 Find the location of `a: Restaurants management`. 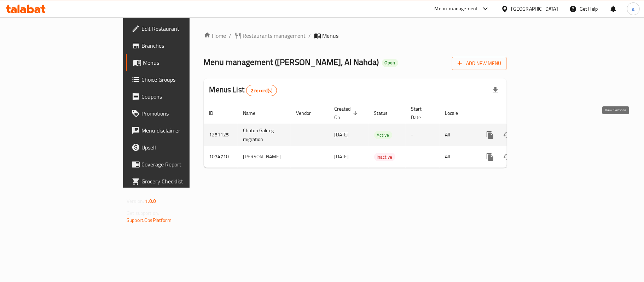

a: Restaurants management is located at coordinates (270, 36).